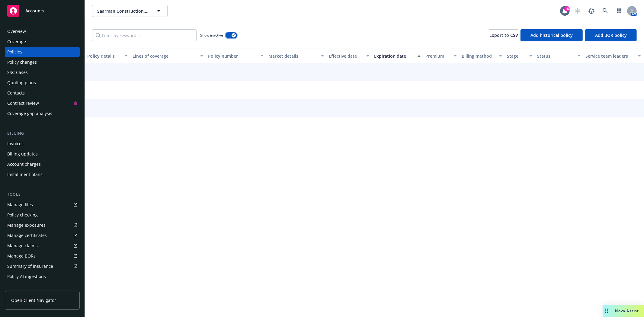  What do you see at coordinates (43, 83) in the screenshot?
I see `a: Quoting plans` at bounding box center [43, 83].